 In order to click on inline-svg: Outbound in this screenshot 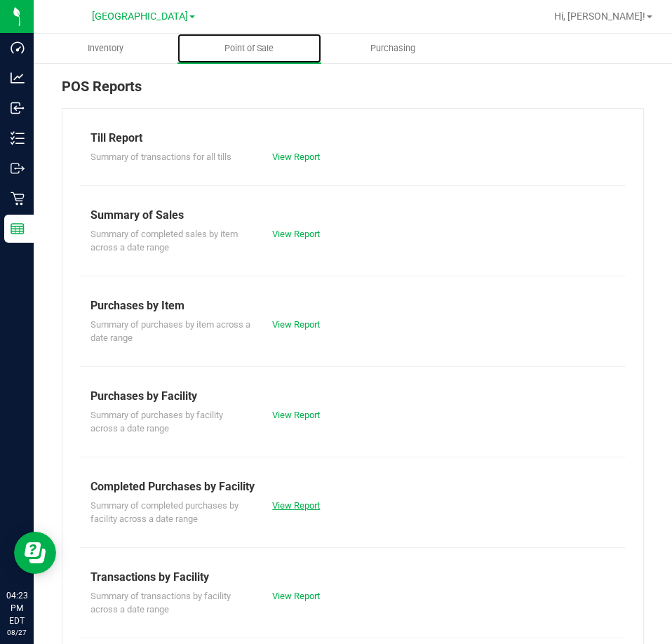, I will do `click(17, 169)`.